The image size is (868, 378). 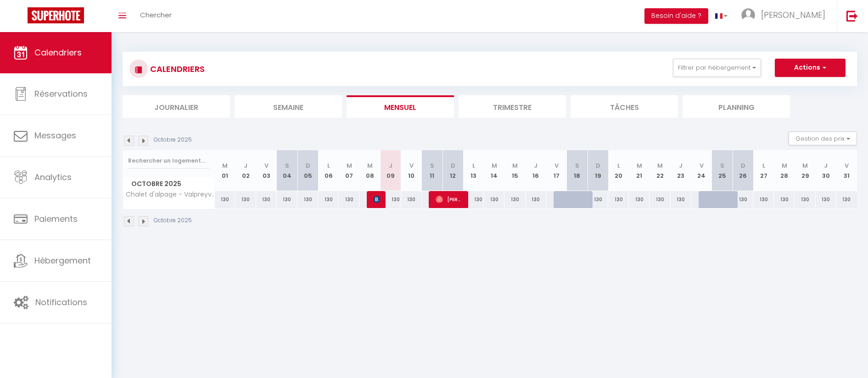 I want to click on th: 01, so click(x=225, y=171).